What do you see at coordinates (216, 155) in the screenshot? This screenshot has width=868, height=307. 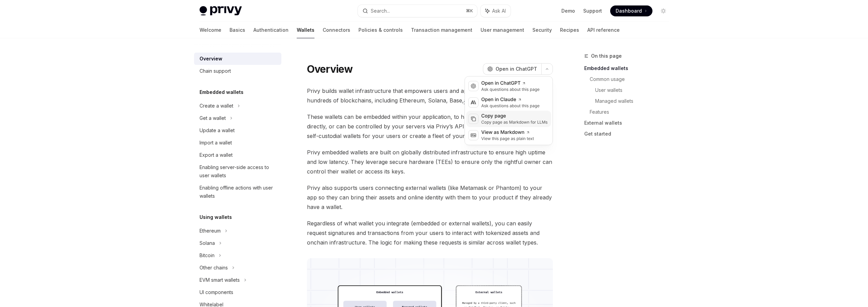 I see `div: Export a wallet` at bounding box center [216, 155].